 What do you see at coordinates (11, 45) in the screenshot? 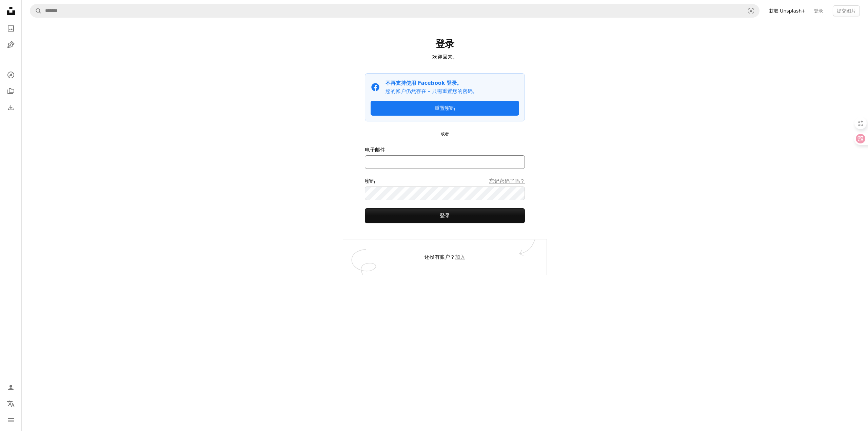
I see `a: 插图` at bounding box center [11, 45].